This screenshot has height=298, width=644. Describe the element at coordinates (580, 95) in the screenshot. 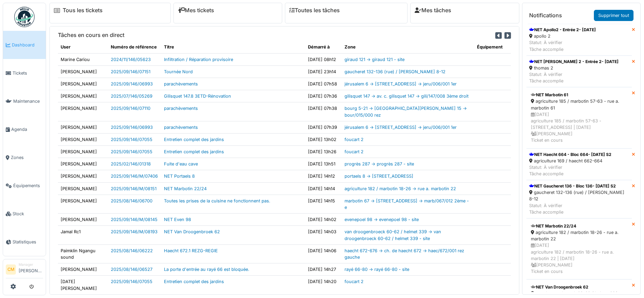

I see `div: NET Marbotin 61` at that location.